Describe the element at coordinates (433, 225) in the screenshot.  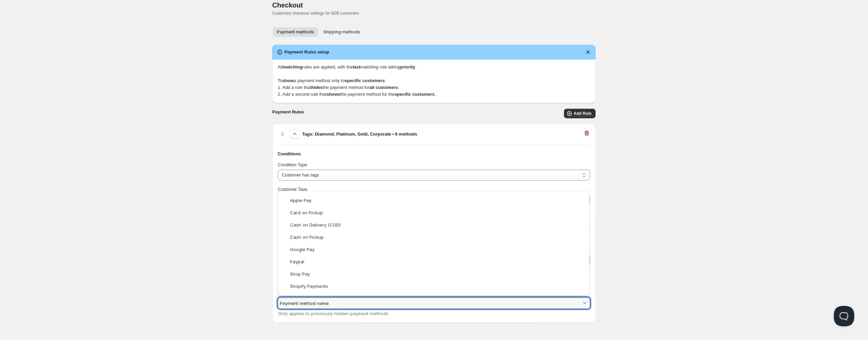
I see `vaadin-combo-box-item: Cash on Delivery (COD)` at that location.